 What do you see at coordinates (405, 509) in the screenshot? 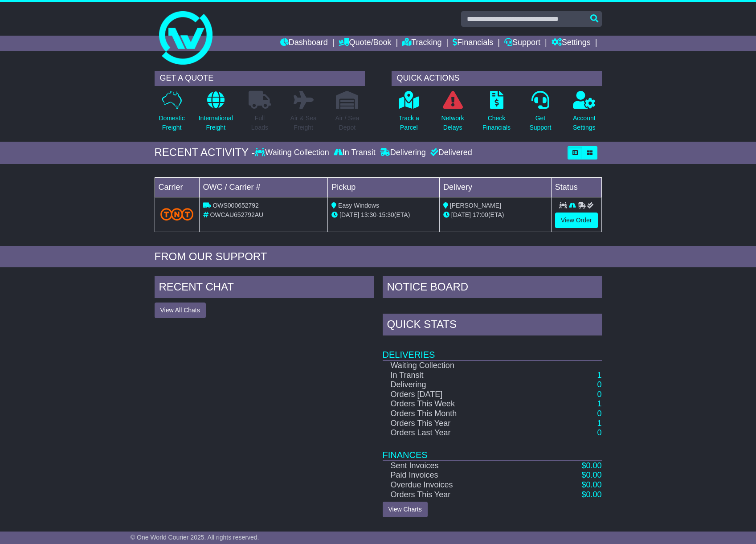
I see `a: View Charts` at bounding box center [405, 509].